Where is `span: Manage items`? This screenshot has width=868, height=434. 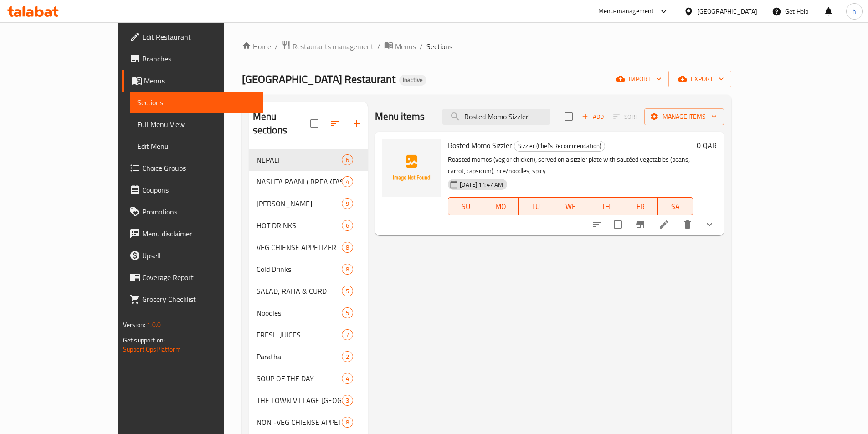 span: Manage items is located at coordinates (684, 117).